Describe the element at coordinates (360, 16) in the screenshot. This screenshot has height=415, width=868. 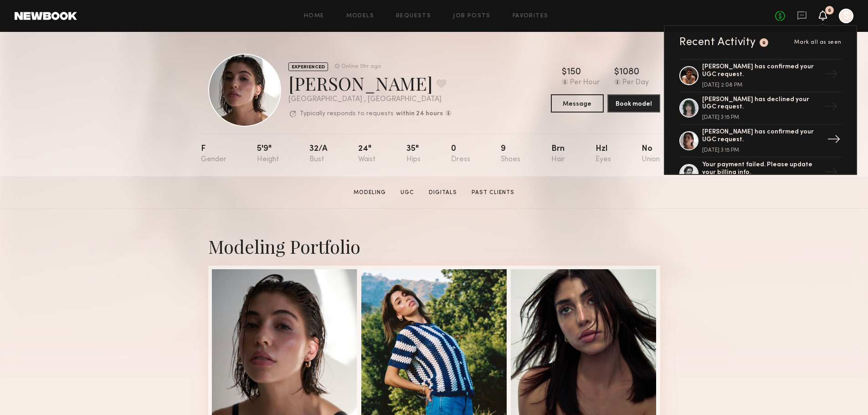
I see `a: Models` at that location.